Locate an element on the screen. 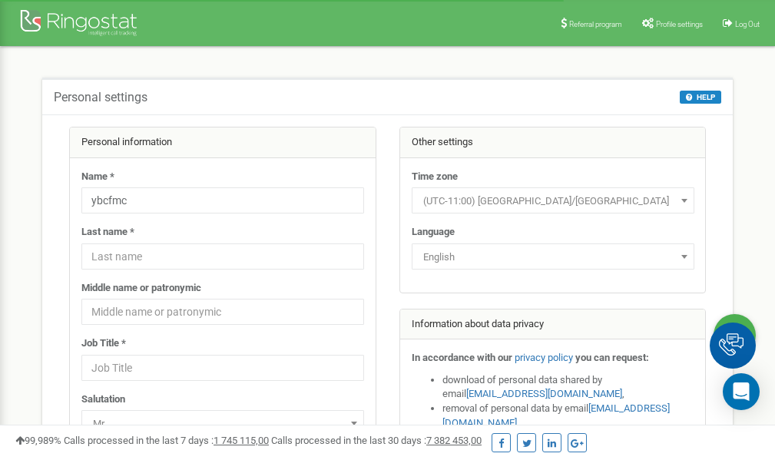 Image resolution: width=775 pixels, height=460 pixels. input: Job Title is located at coordinates (223, 368).